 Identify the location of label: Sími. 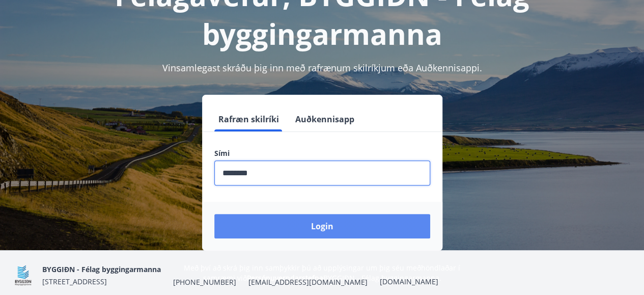
(323, 154).